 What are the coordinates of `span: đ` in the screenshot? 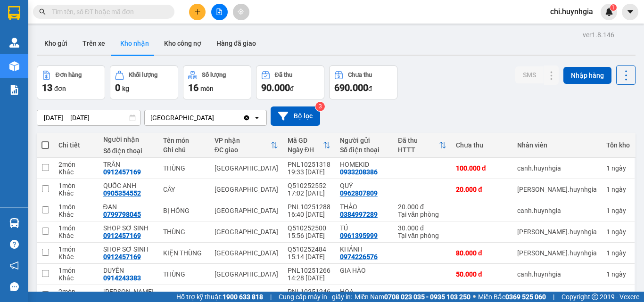 It's located at (370, 89).